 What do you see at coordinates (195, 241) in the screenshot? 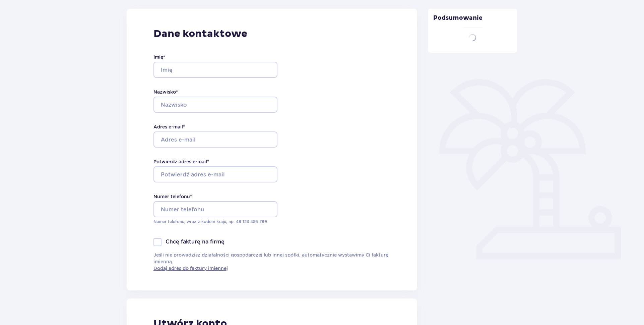
I see `p: Chcę fakturę na firmę` at bounding box center [195, 241].